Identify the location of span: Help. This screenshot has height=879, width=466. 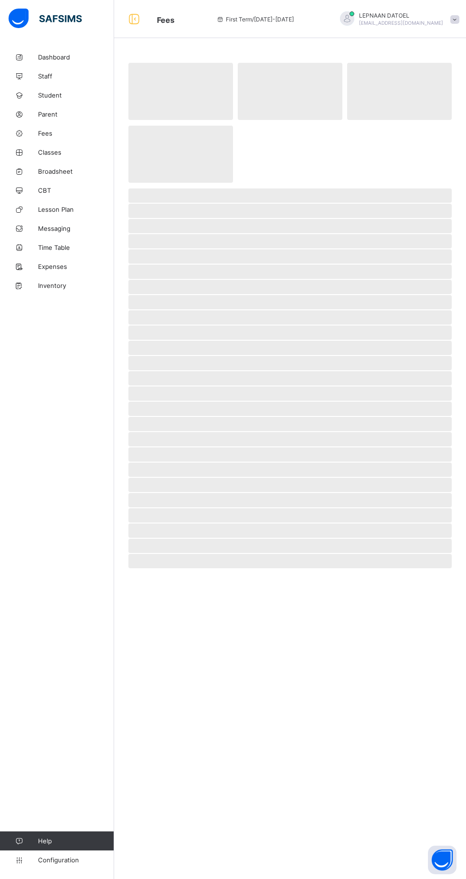
(76, 841).